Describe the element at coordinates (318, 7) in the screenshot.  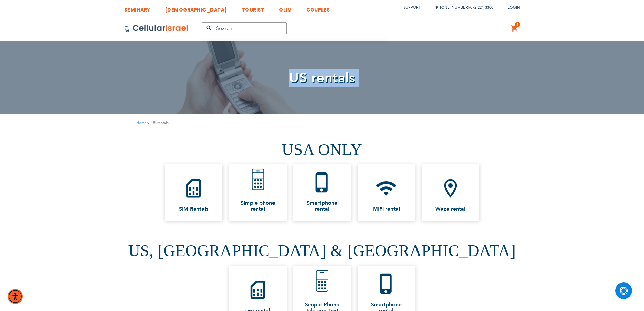
I see `a: COUPLES` at that location.